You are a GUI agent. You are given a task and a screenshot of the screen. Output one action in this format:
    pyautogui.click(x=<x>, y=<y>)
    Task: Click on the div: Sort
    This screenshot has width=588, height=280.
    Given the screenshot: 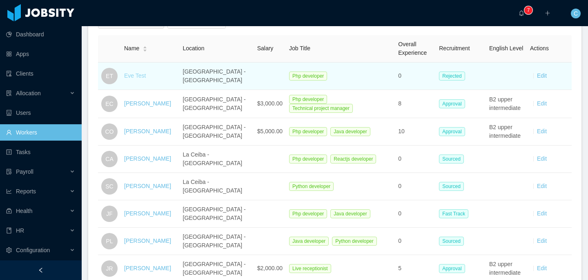 What is the action you would take?
    pyautogui.click(x=145, y=48)
    